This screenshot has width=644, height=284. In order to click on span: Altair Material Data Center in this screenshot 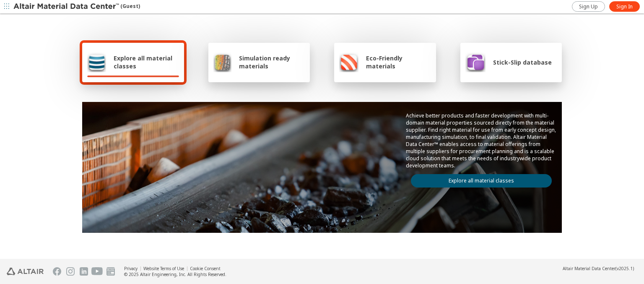, I will do `click(588, 269)`.